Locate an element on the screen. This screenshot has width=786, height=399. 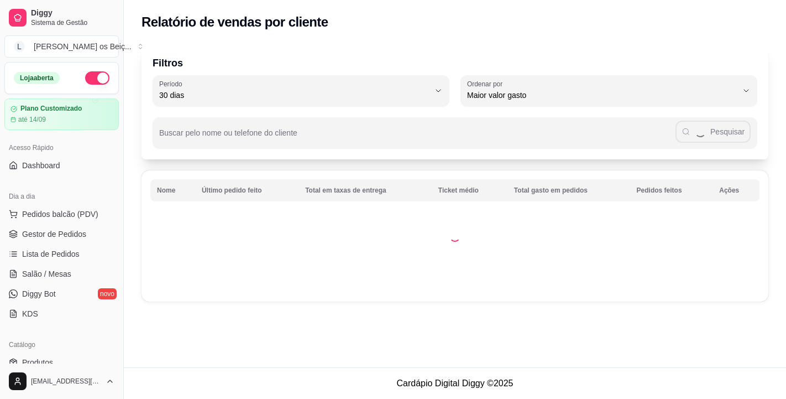
a: Salão / Mesas is located at coordinates (61, 274).